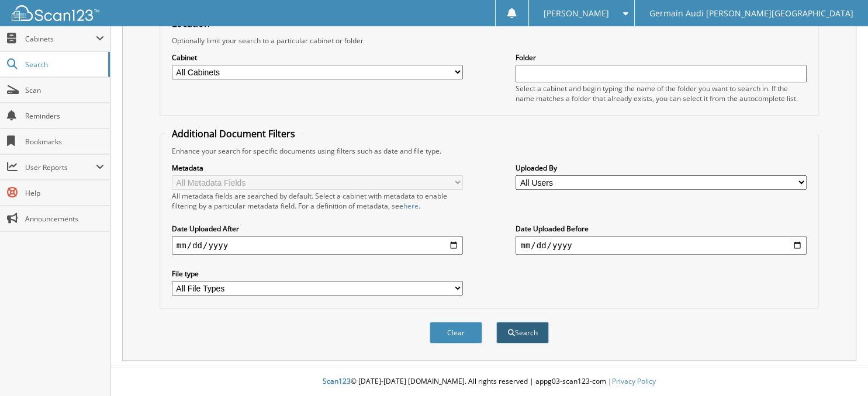  Describe the element at coordinates (317, 57) in the screenshot. I see `label: Cabinet` at that location.